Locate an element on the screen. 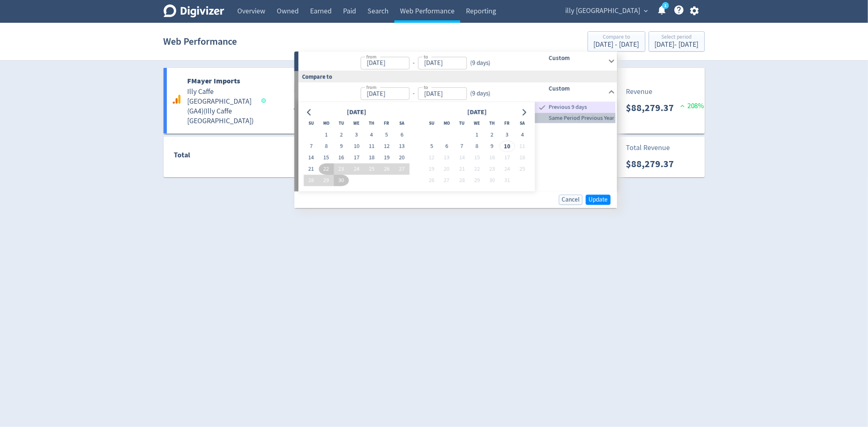 The image size is (868, 427). button: 25 is located at coordinates (371, 169).